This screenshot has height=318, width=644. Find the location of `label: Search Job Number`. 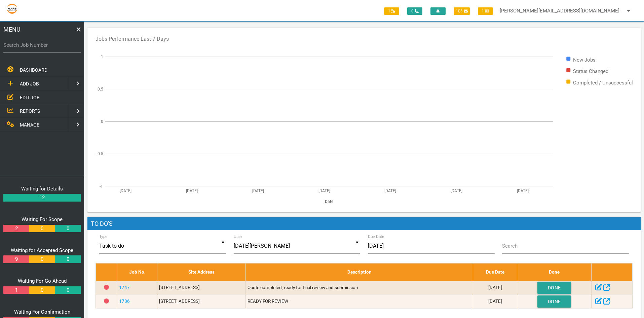

label: Search Job Number is located at coordinates (42, 45).